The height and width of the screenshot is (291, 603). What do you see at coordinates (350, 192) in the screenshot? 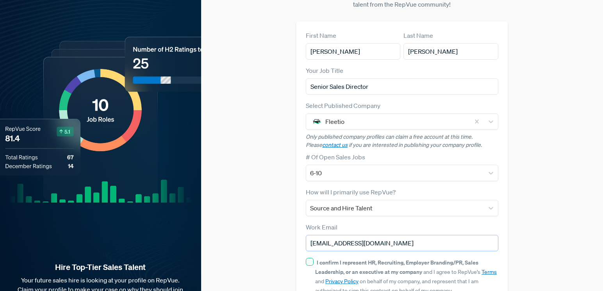
I see `label: How will I primarily use RepVue?` at bounding box center [350, 192].